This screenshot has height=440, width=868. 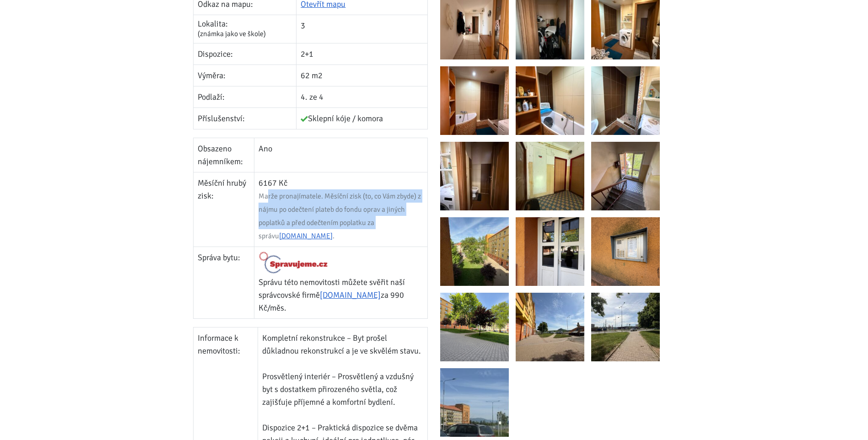 I want to click on td: Měsíční hrubý zisk:, so click(x=224, y=209).